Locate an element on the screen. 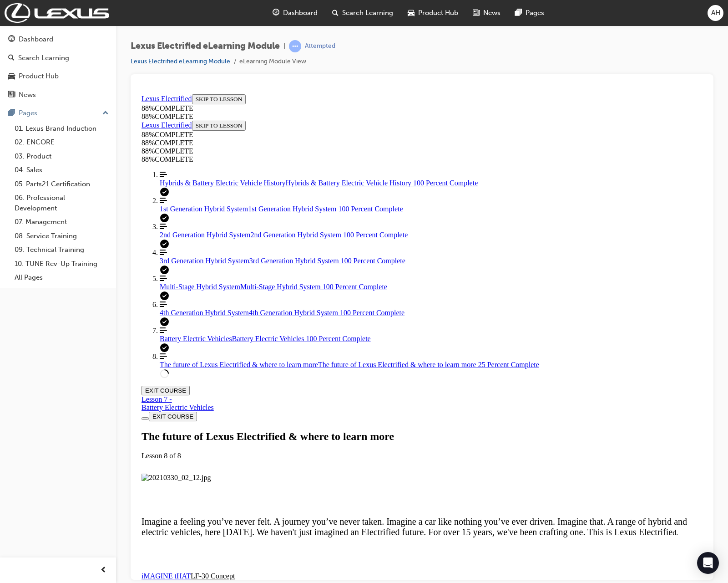 This screenshot has height=583, width=728. a: Dashboard is located at coordinates (58, 40).